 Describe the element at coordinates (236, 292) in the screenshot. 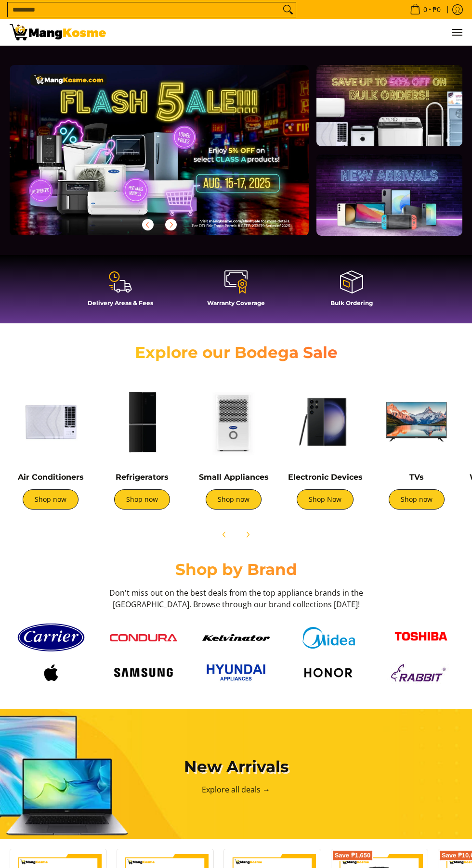

I see `a: Warranty Coverage` at that location.